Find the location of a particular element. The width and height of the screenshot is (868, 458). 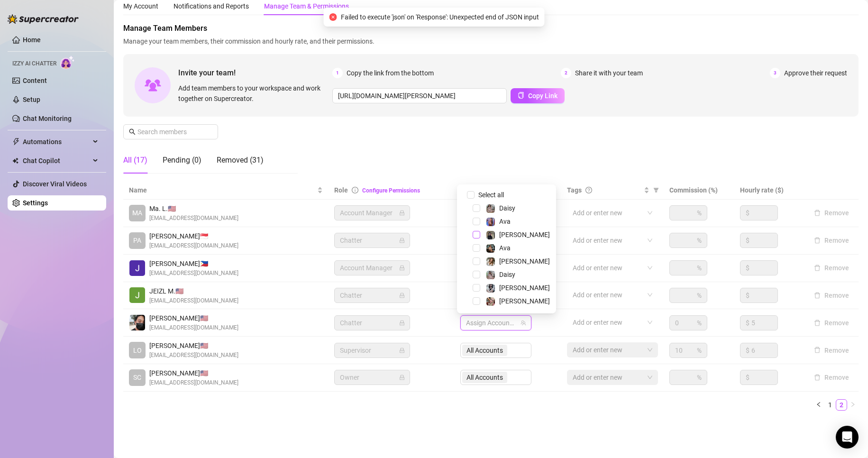

span: Automations is located at coordinates (56, 142).